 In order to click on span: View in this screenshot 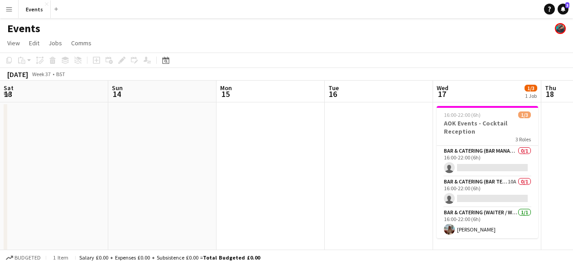, I will do `click(14, 43)`.